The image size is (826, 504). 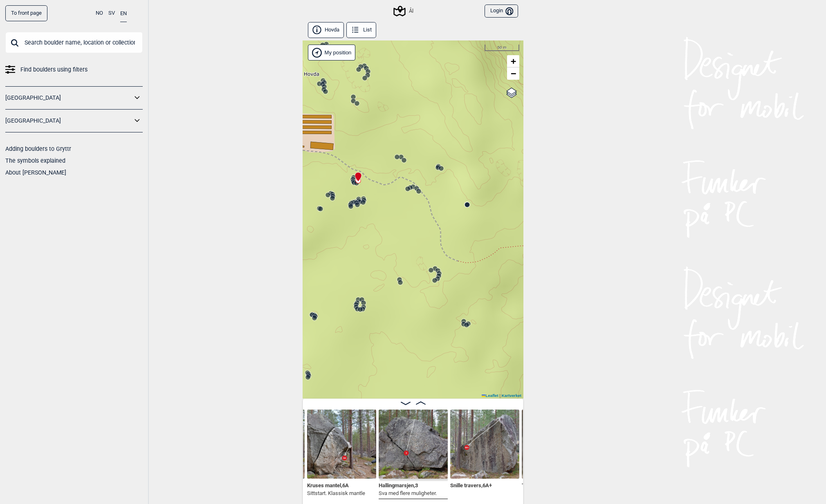 What do you see at coordinates (328, 484) in the screenshot?
I see `span: Kruses mantel , 6A` at bounding box center [328, 484].